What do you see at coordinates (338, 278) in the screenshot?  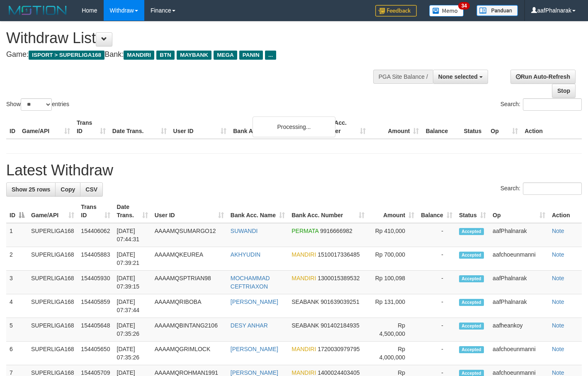 I see `span: Copy 1300015389532 to clipboard` at bounding box center [338, 278].